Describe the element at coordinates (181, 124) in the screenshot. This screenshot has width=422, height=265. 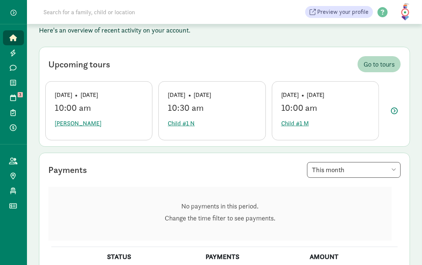
I see `button: Child #1 N` at that location.